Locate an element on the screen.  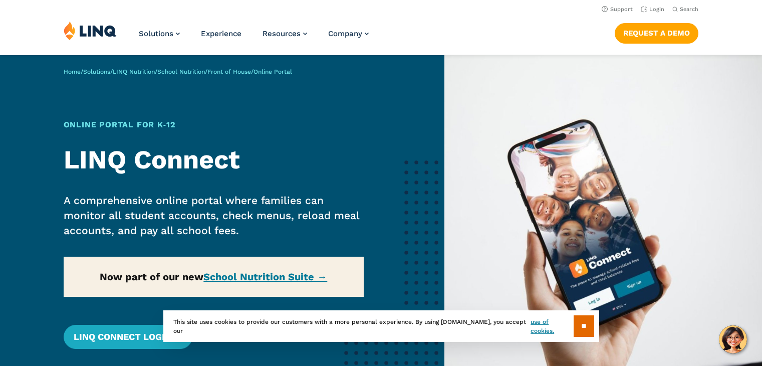
a: Login is located at coordinates (652, 9).